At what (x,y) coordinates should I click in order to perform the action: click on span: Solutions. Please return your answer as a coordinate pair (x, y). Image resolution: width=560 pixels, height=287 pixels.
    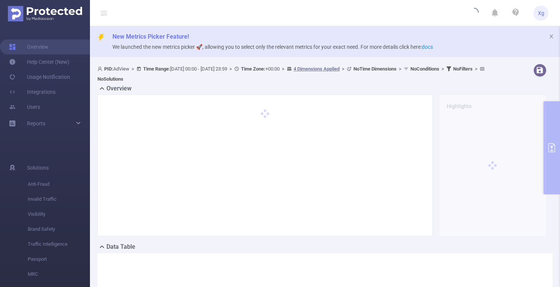
    Looking at the image, I should click on (38, 168).